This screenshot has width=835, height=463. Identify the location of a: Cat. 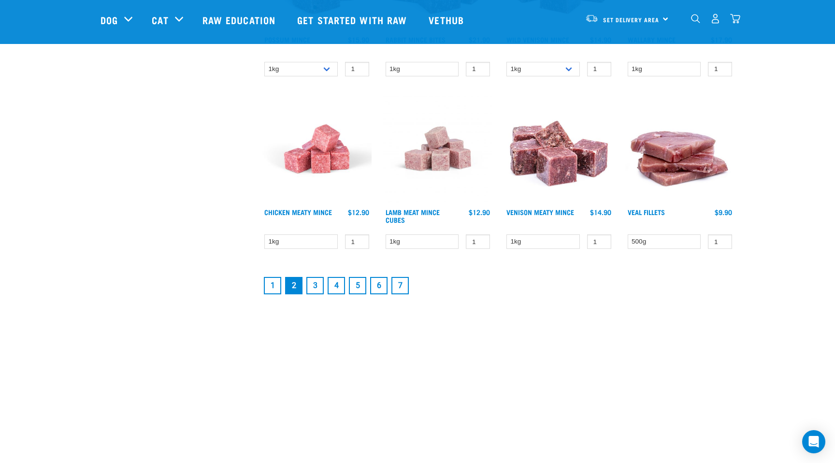
(160, 20).